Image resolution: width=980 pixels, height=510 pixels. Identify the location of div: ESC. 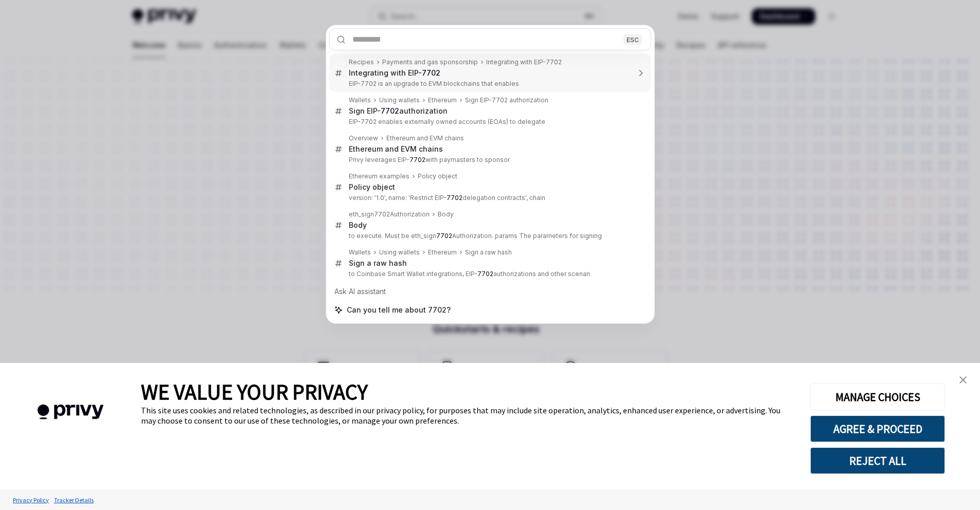
(632, 39).